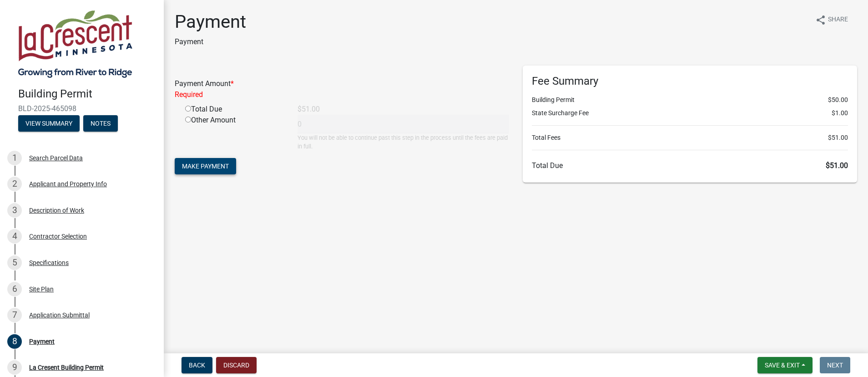 The height and width of the screenshot is (377, 868). Describe the element at coordinates (342, 95) in the screenshot. I see `div: Required` at that location.